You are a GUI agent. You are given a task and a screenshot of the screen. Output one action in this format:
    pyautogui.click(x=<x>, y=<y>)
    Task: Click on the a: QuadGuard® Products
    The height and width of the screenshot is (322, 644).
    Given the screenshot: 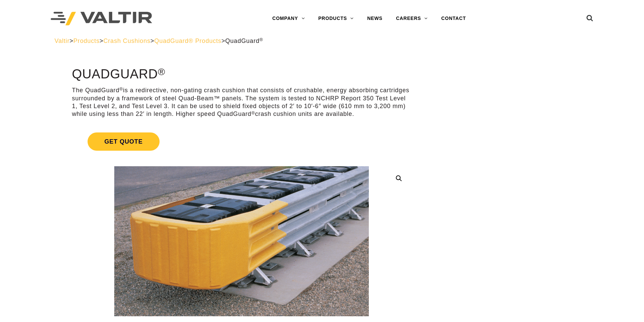 What is the action you would take?
    pyautogui.click(x=188, y=41)
    